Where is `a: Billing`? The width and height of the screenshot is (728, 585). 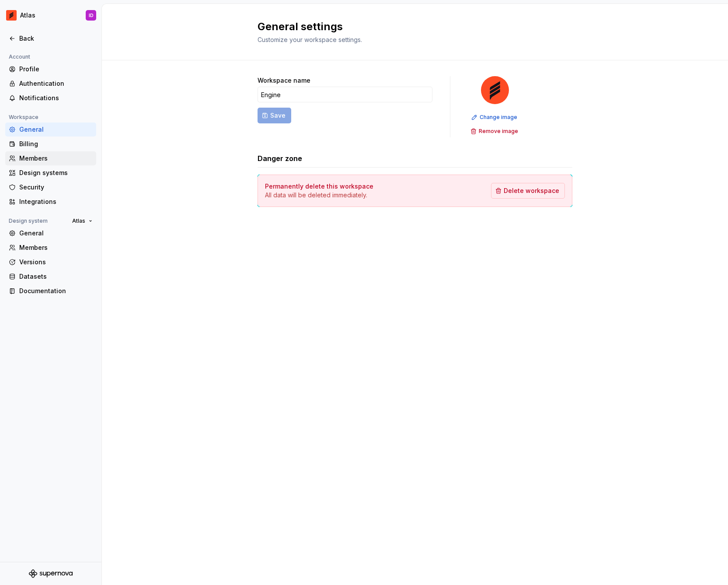 a: Billing is located at coordinates (51, 144).